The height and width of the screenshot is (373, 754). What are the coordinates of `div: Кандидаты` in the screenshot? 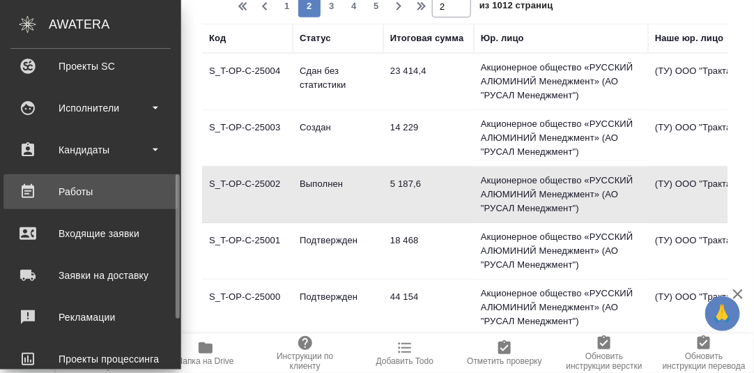 It's located at (91, 150).